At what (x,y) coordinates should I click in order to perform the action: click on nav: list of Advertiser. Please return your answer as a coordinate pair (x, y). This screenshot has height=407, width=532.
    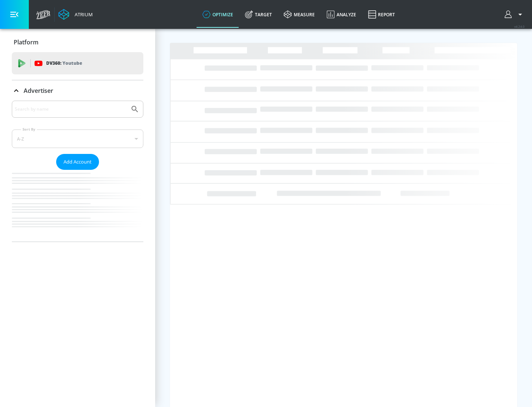
    Looking at the image, I should click on (77, 206).